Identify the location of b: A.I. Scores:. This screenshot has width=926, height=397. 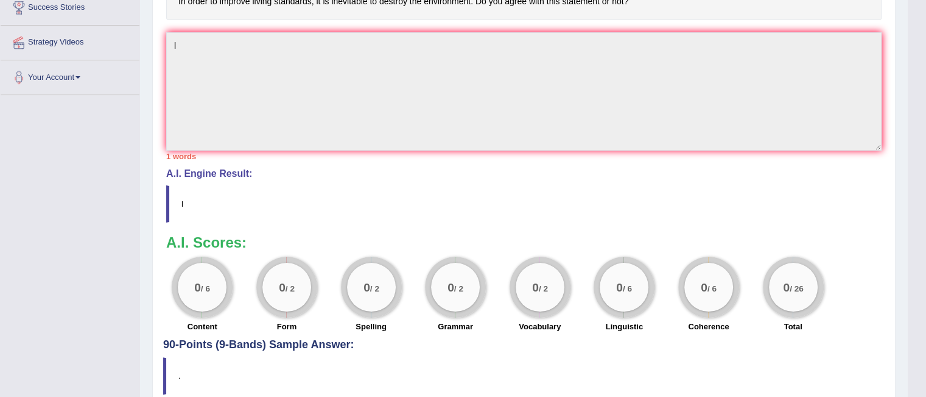
(206, 242).